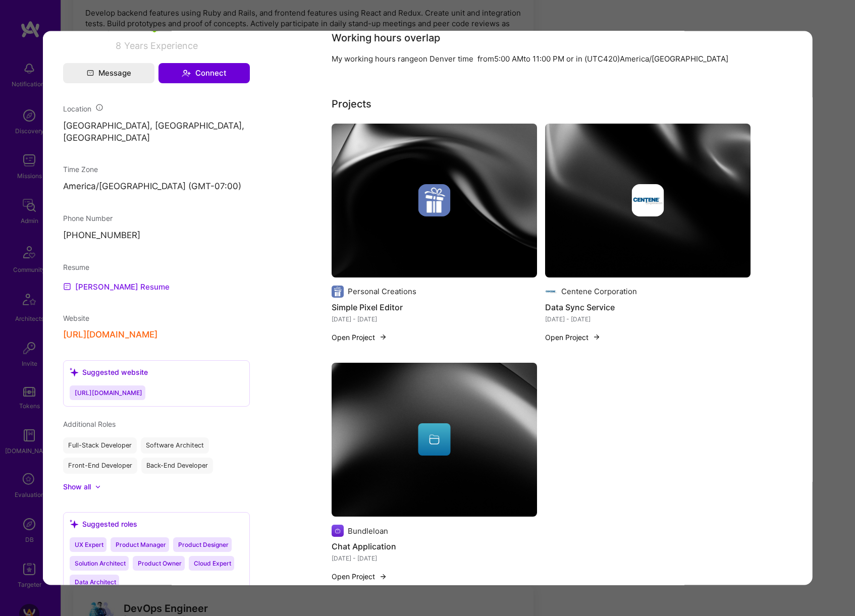  What do you see at coordinates (76, 486) in the screenshot?
I see `div: Show all` at bounding box center [76, 486].